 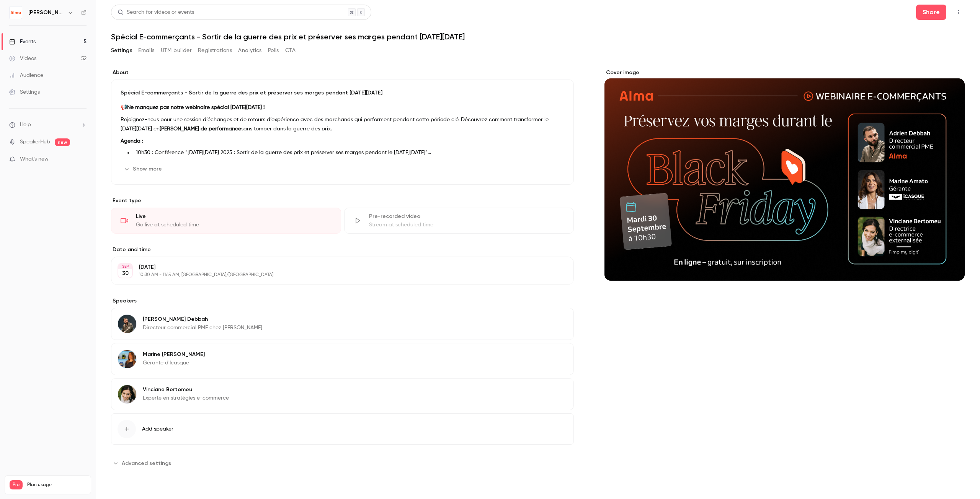 What do you see at coordinates (127, 394) in the screenshot?
I see `img: Vinciane Bertomeu` at bounding box center [127, 394].